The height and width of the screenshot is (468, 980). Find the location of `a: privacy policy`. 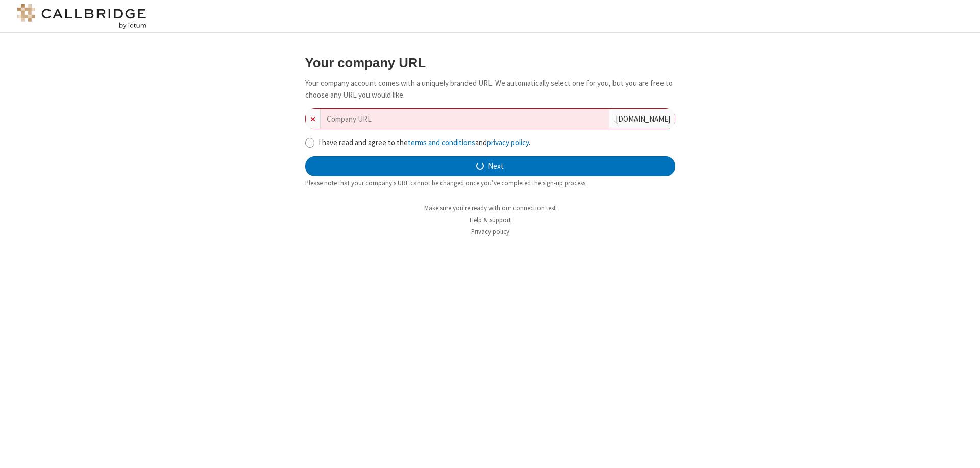

a: privacy policy is located at coordinates (508, 142).